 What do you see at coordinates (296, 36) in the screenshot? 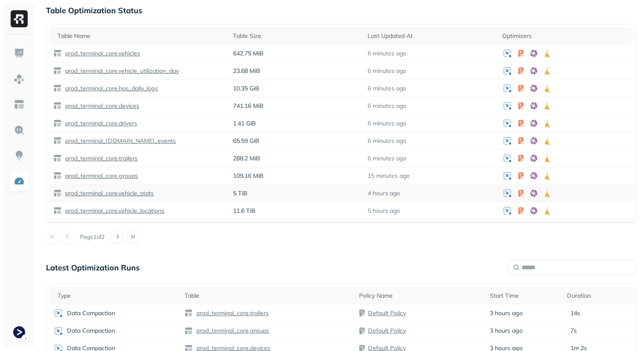
I see `div: Table Size` at bounding box center [296, 36].